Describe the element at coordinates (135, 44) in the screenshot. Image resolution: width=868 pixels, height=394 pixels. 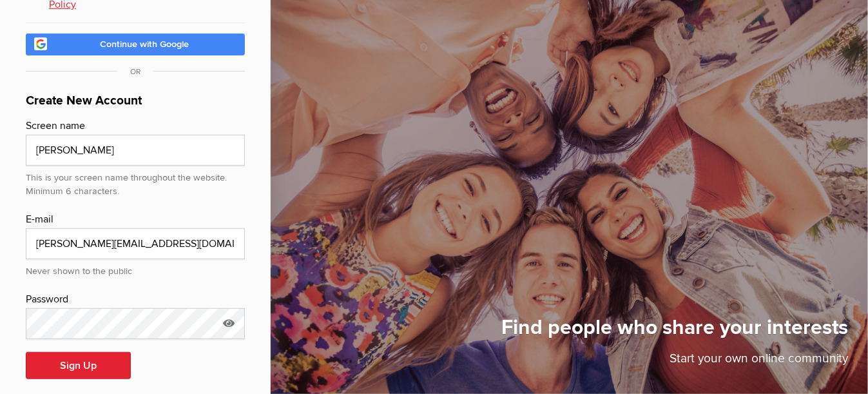
I see `a: Continue with Google` at that location.